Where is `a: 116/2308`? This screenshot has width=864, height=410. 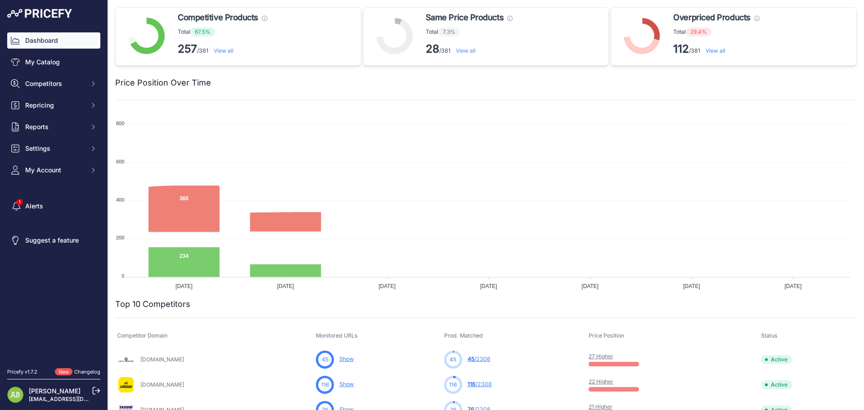 a: 116/2308 is located at coordinates (480, 384).